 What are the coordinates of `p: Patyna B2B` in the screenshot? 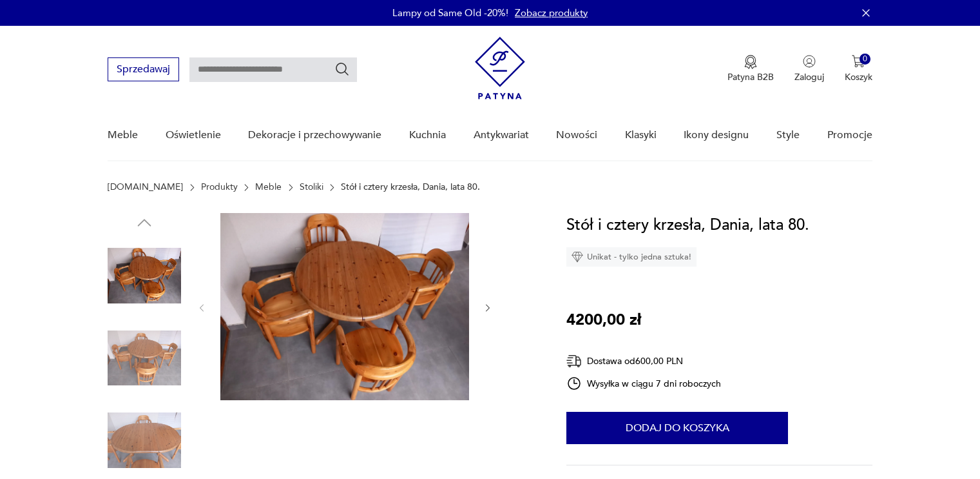 It's located at (751, 76).